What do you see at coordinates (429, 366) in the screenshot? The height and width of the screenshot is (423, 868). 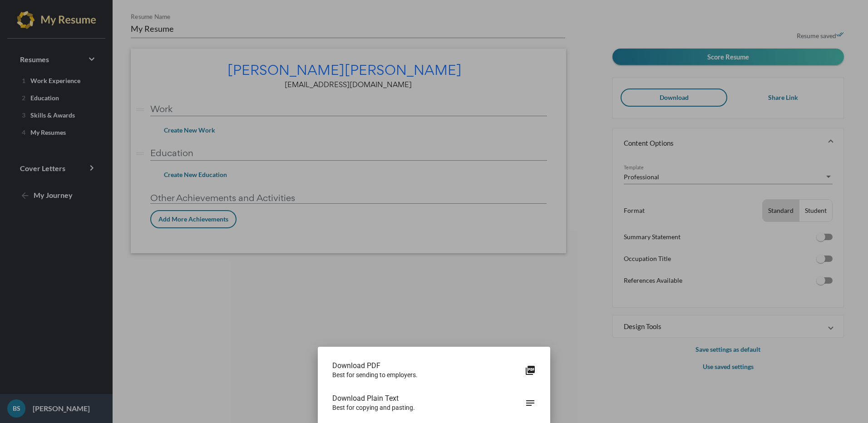 I see `span: Download PDF` at bounding box center [429, 366].